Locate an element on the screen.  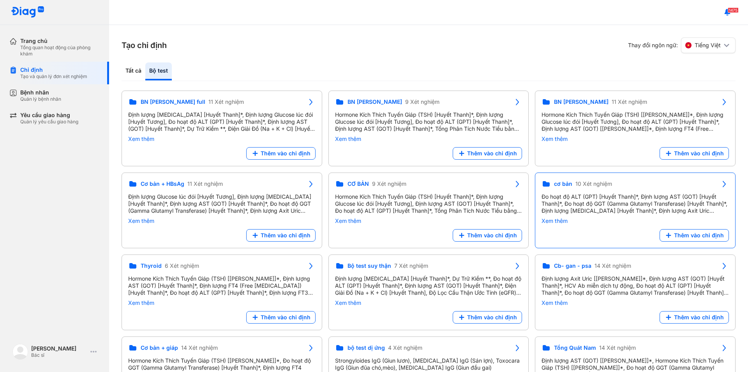
div: Trang chủ is located at coordinates (60, 41).